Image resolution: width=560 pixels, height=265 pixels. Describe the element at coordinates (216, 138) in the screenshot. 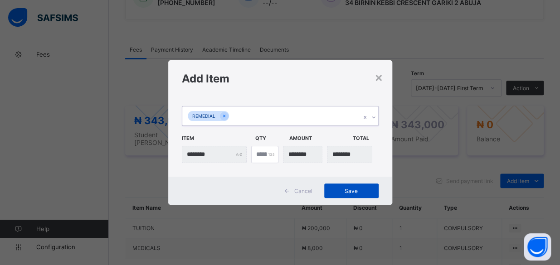

I see `span: Item` at that location.